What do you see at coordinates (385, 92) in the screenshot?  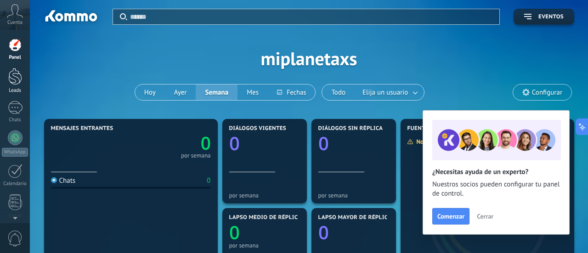 I see `span: Elija un usuario` at bounding box center [385, 92].